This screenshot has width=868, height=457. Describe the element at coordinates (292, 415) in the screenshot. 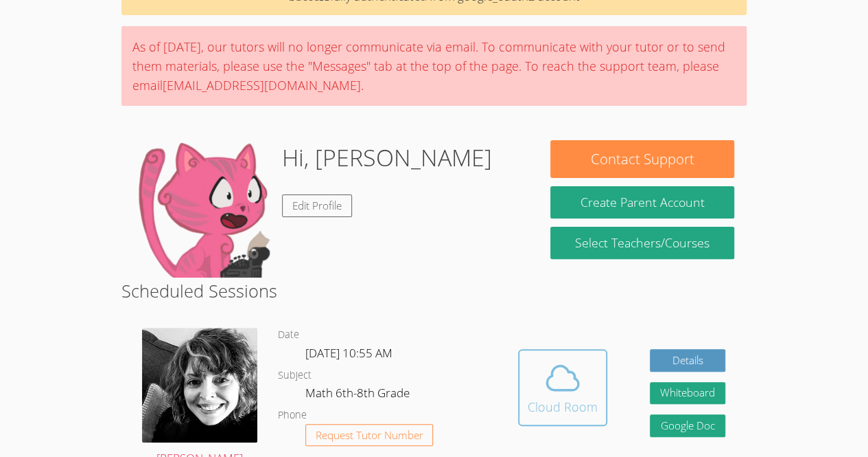

I see `dt: Phone` at that location.